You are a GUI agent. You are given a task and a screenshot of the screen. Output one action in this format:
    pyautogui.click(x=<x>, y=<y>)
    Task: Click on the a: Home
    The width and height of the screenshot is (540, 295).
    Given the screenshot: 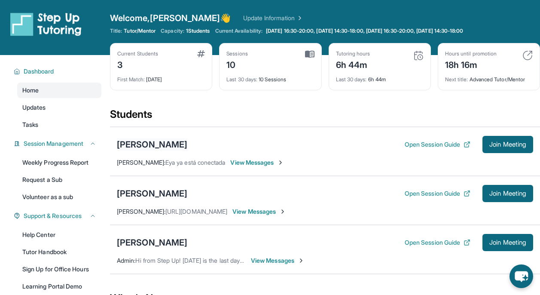 What is the action you would take?
    pyautogui.click(x=59, y=90)
    